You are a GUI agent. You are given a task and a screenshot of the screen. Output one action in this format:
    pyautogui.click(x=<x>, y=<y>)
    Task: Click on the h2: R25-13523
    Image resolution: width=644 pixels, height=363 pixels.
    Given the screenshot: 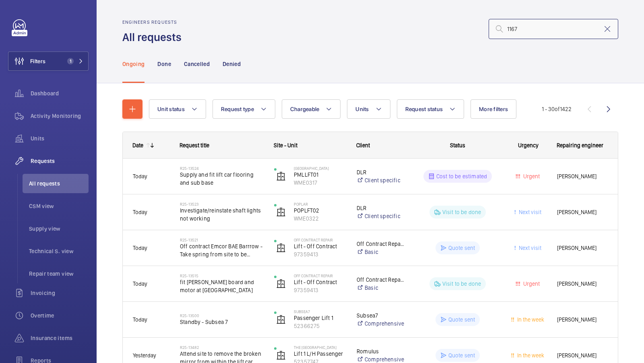 What is the action you would take?
    pyautogui.click(x=222, y=204)
    